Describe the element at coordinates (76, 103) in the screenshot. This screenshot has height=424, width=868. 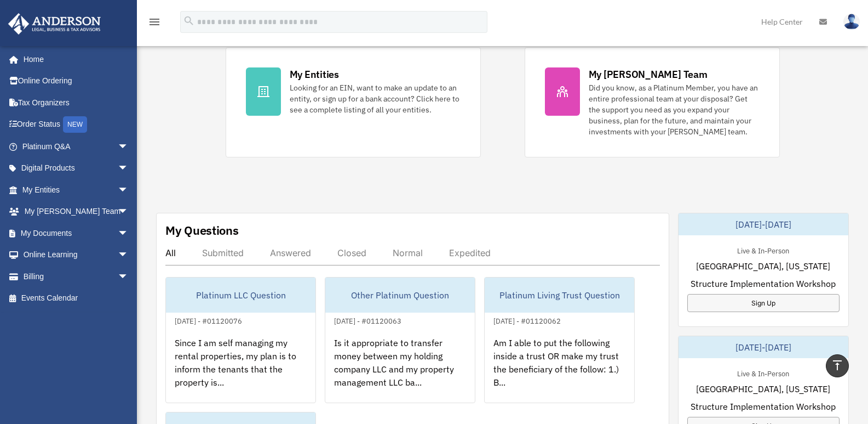
I see `a: Tax Organizers` at that location.